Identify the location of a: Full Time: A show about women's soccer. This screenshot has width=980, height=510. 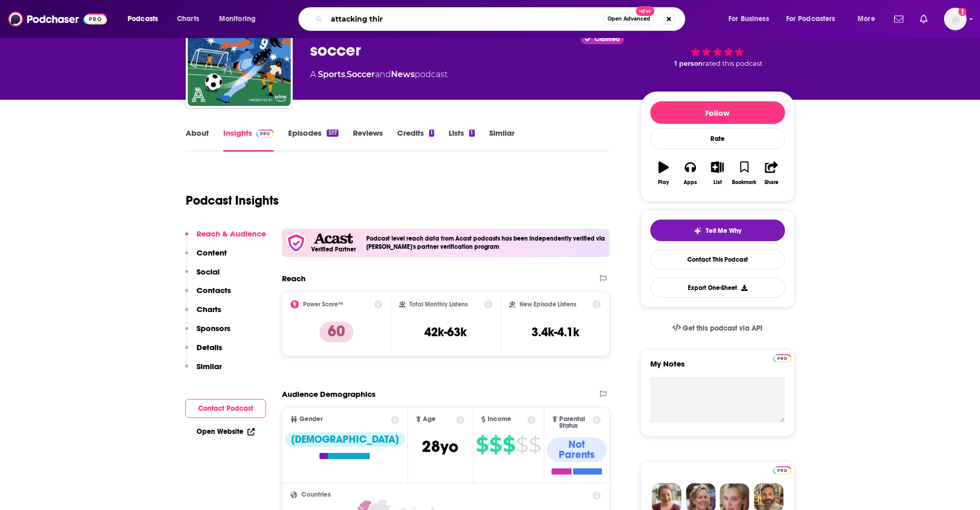
(239, 54).